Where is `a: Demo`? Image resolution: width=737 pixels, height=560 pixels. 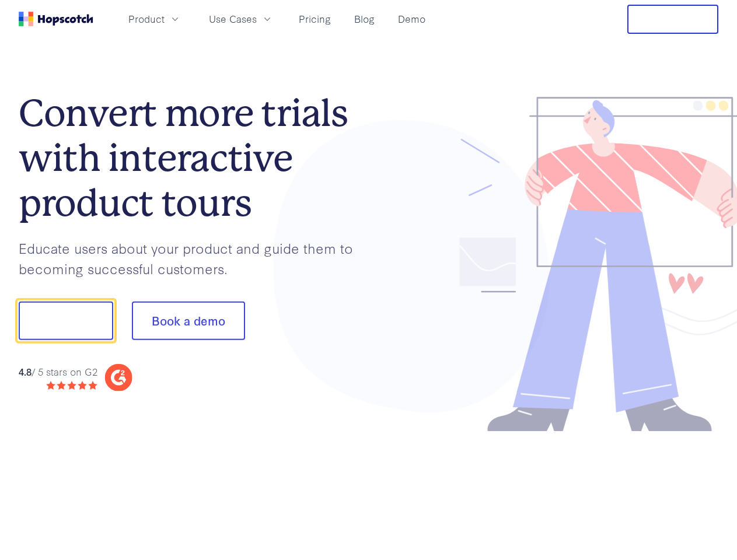 a: Demo is located at coordinates (412, 18).